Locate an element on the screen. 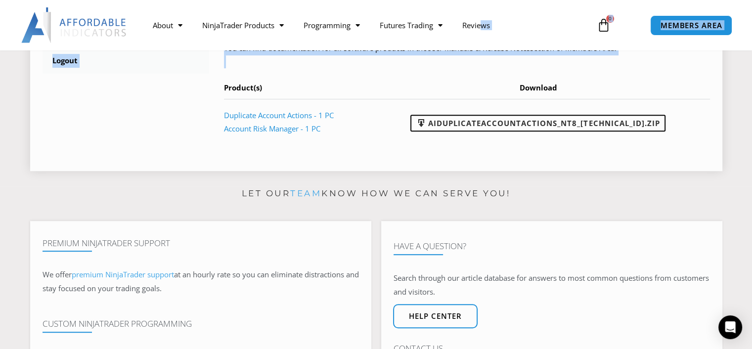 The image size is (752, 349). span: MEMBERS AREA is located at coordinates (691, 25).